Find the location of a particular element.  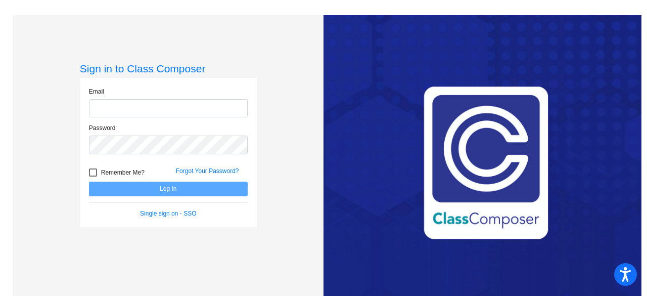

button: Log In is located at coordinates (168, 188).